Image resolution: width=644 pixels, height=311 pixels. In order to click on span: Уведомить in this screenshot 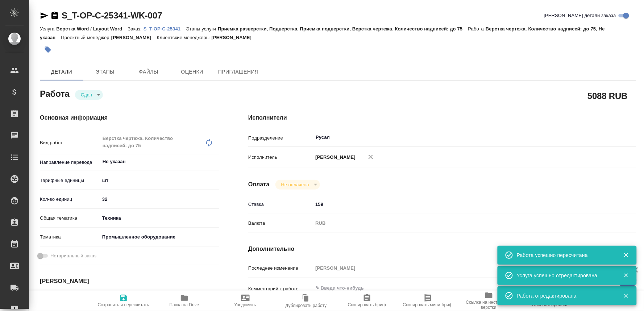, I will do `click(245, 305)`.